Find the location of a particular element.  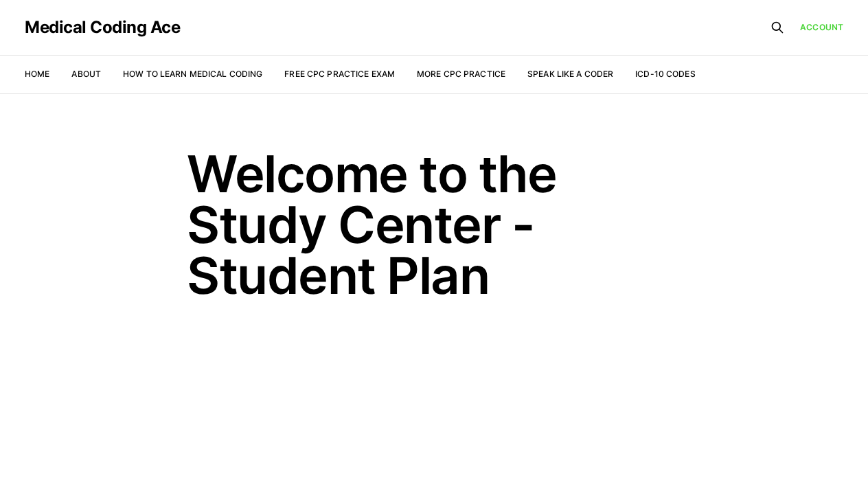

a: Medical Coding Ace is located at coordinates (102, 28).